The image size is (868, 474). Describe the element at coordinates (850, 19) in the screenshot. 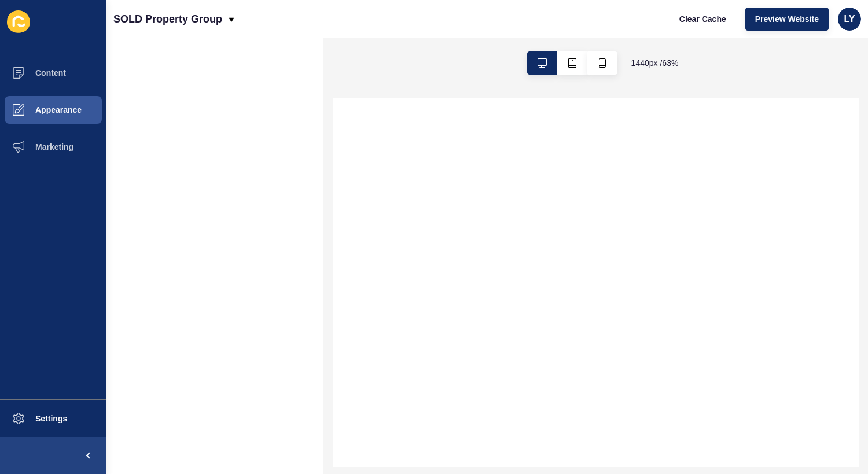

I see `span: LY` at that location.